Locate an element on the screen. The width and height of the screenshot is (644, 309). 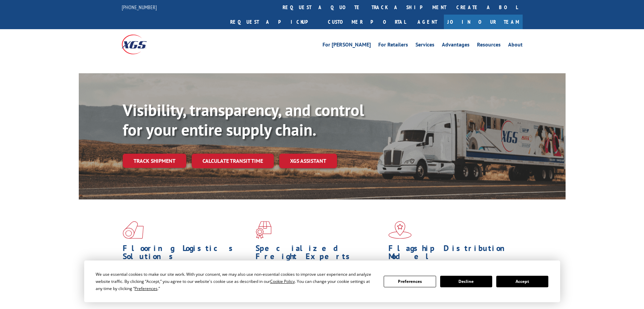
span: Cookie Policy is located at coordinates (283, 281).